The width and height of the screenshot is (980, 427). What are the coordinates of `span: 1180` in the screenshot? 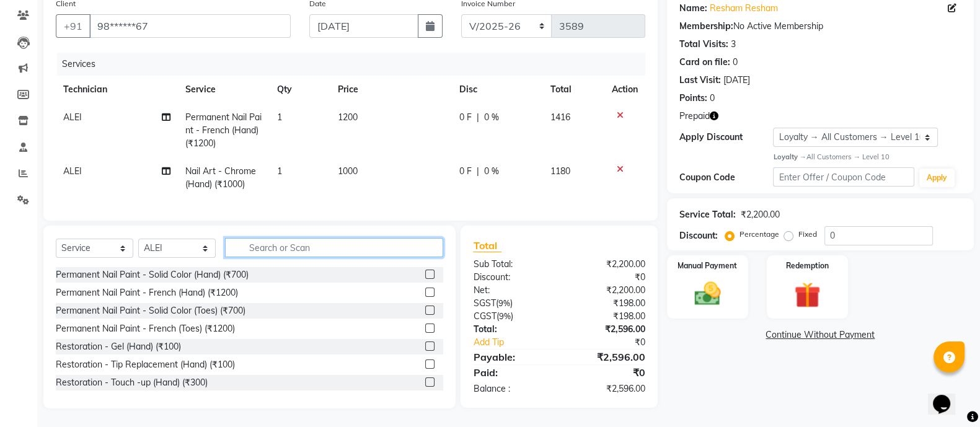 It's located at (560, 171).